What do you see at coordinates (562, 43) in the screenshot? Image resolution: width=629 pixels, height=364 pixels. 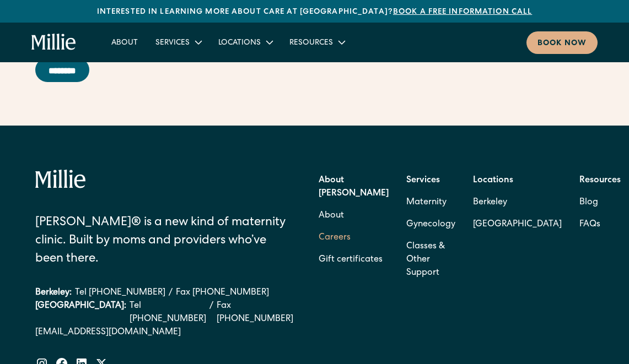 I see `a: Book now` at bounding box center [562, 43].